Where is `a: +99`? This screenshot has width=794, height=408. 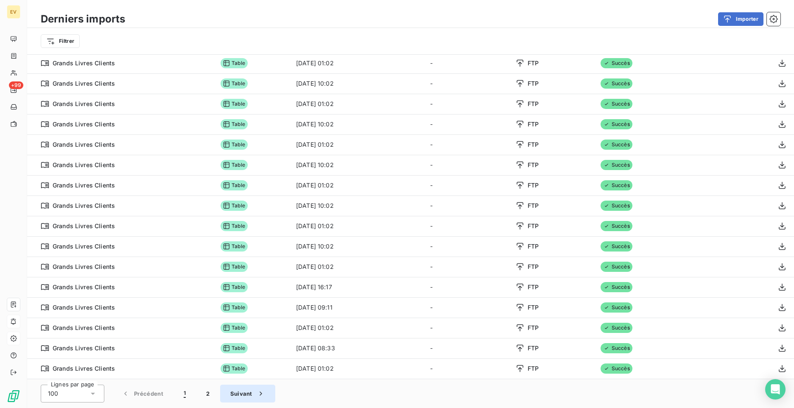 a: +99 is located at coordinates (13, 90).